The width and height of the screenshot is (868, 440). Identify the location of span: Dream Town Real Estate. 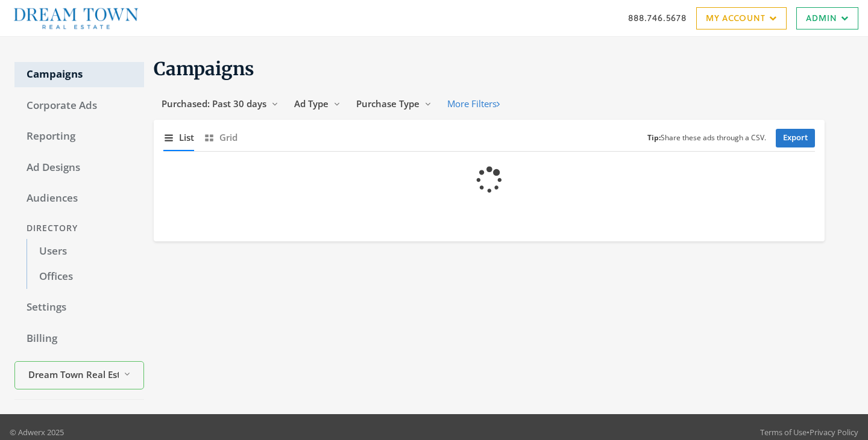
(73, 374).